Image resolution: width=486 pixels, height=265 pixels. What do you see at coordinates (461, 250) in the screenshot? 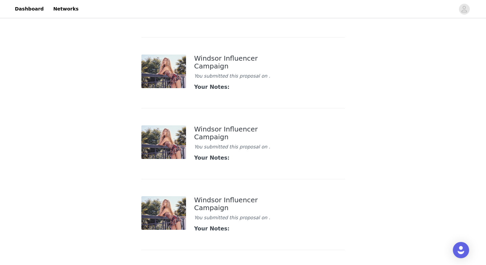
I see `div: Open Intercom Messenger` at bounding box center [461, 250].